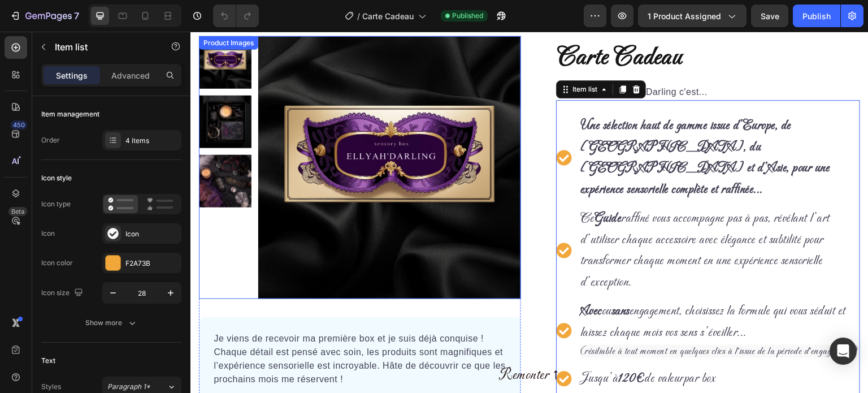 This screenshot has width=868, height=393. What do you see at coordinates (152, 141) in the screenshot?
I see `div: 4 items` at bounding box center [152, 141].